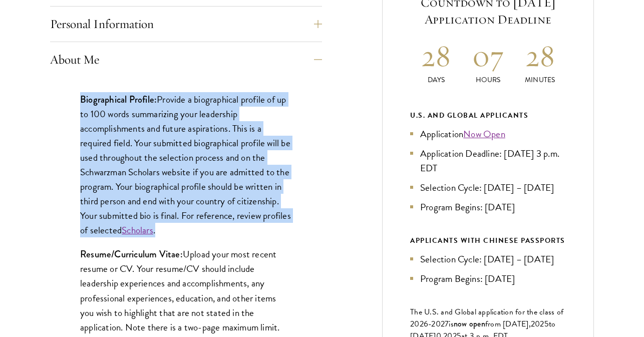  I want to click on div: U.S. and Global Applicants, so click(488, 116).